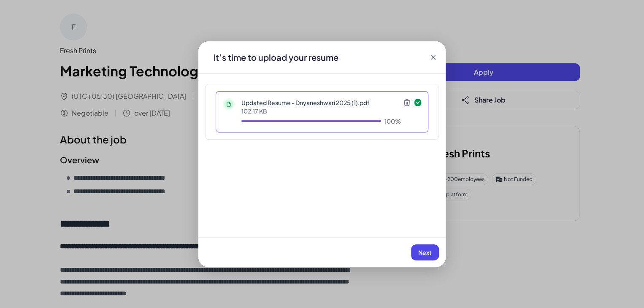 The image size is (644, 308). Describe the element at coordinates (276, 57) in the screenshot. I see `div: It’s time to upload your resume` at that location.